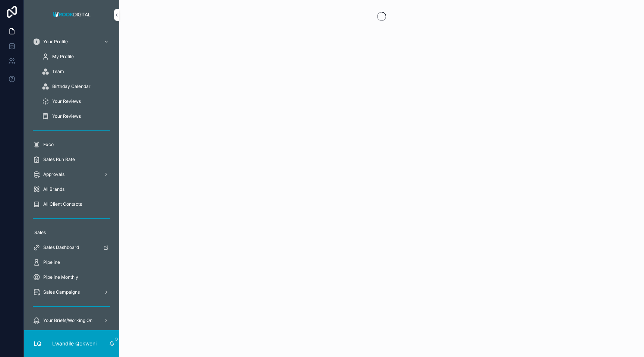 This screenshot has height=357, width=644. Describe the element at coordinates (71, 247) in the screenshot. I see `a: Sales Dashboard` at that location.